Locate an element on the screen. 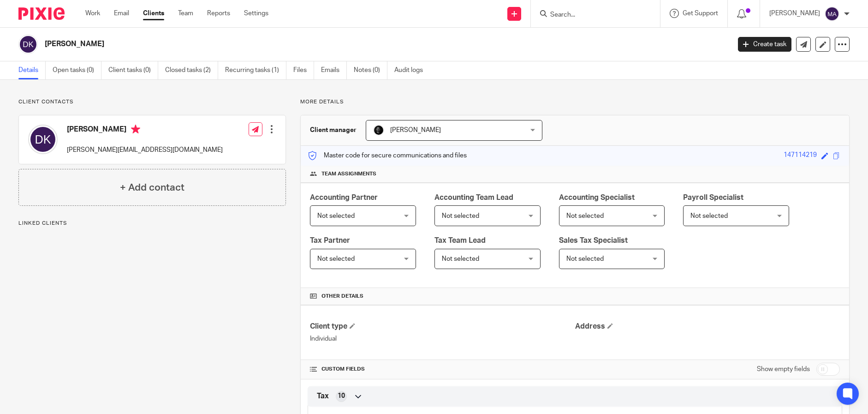  span: Tax Team Lead is located at coordinates (460, 240).